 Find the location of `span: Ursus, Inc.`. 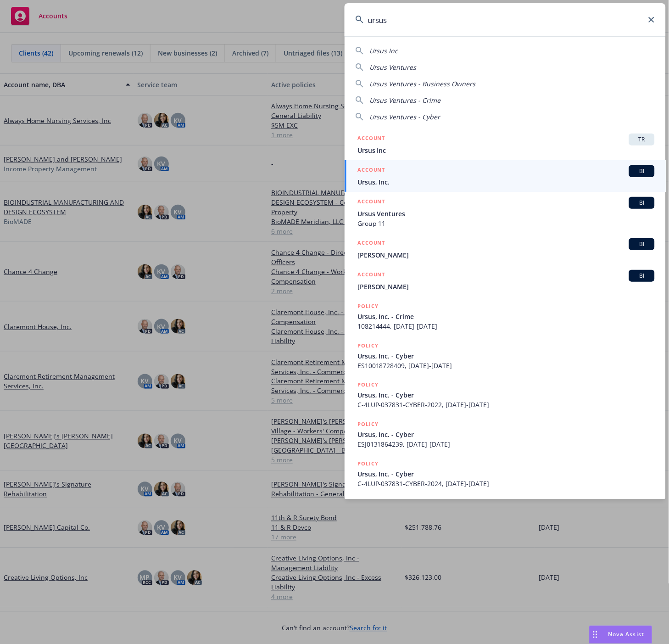

span: Ursus, Inc. is located at coordinates (506, 182).